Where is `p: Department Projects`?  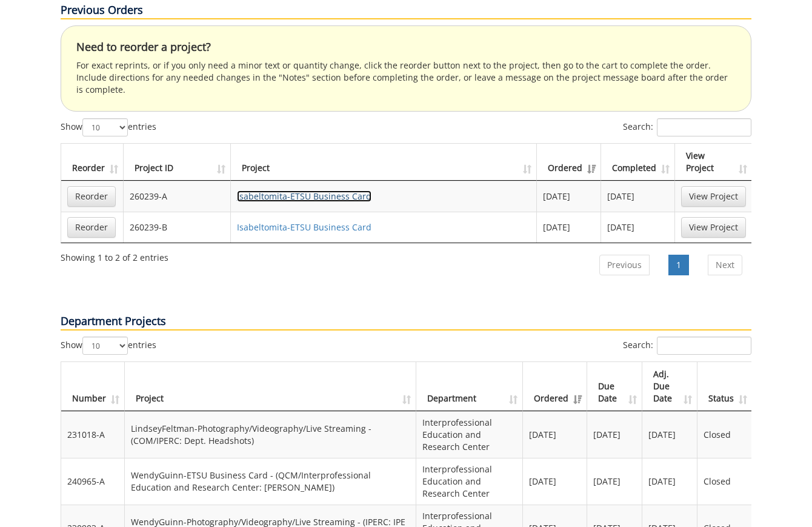 p: Department Projects is located at coordinates (406, 322).